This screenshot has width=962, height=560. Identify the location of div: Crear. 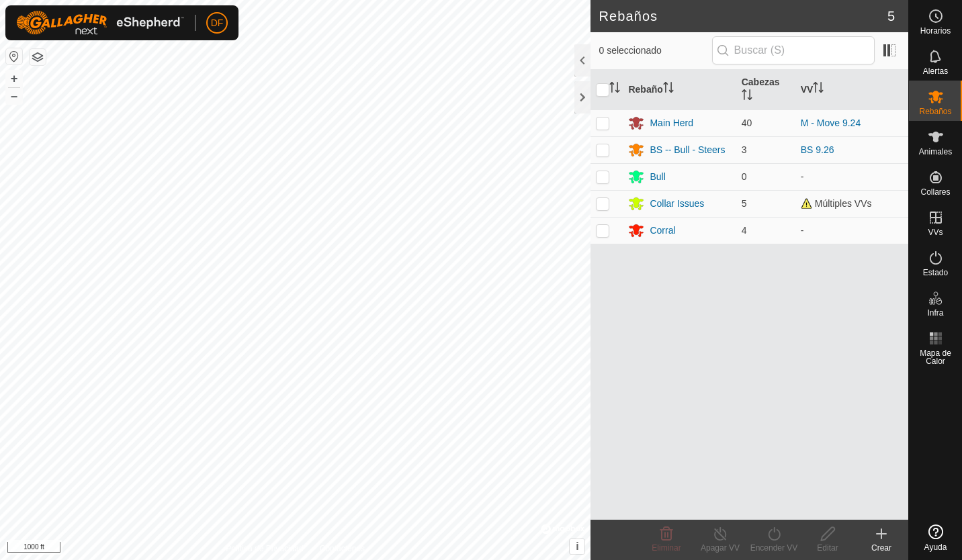
(882, 548).